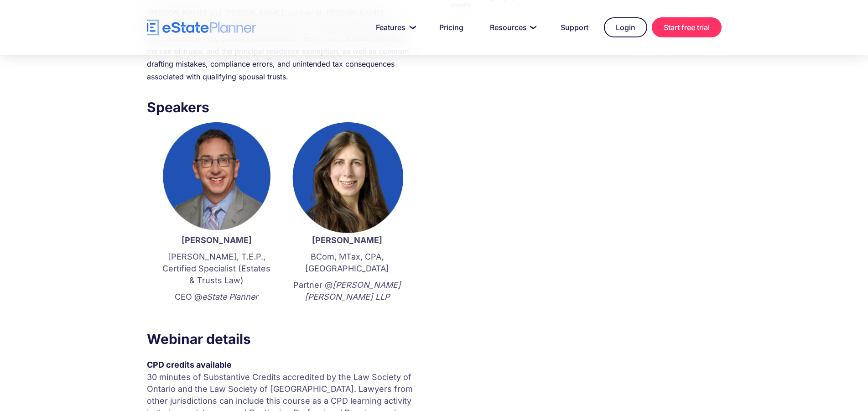 This screenshot has height=411, width=868. Describe the element at coordinates (574, 27) in the screenshot. I see `a: Support` at that location.